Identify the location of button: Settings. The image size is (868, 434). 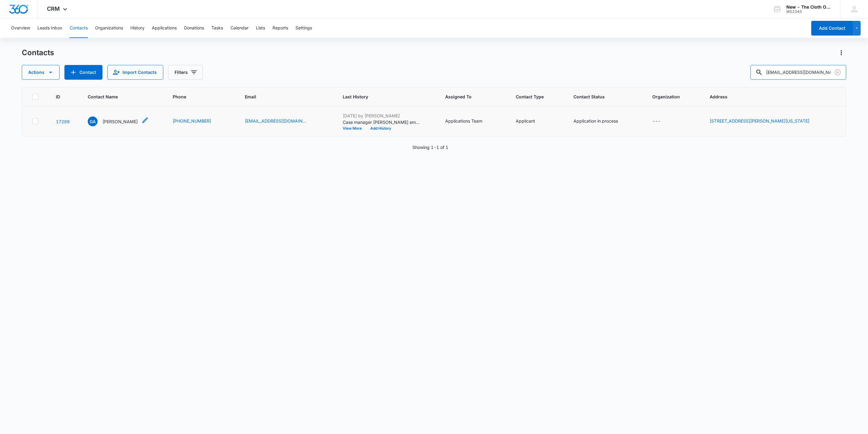
(304, 28).